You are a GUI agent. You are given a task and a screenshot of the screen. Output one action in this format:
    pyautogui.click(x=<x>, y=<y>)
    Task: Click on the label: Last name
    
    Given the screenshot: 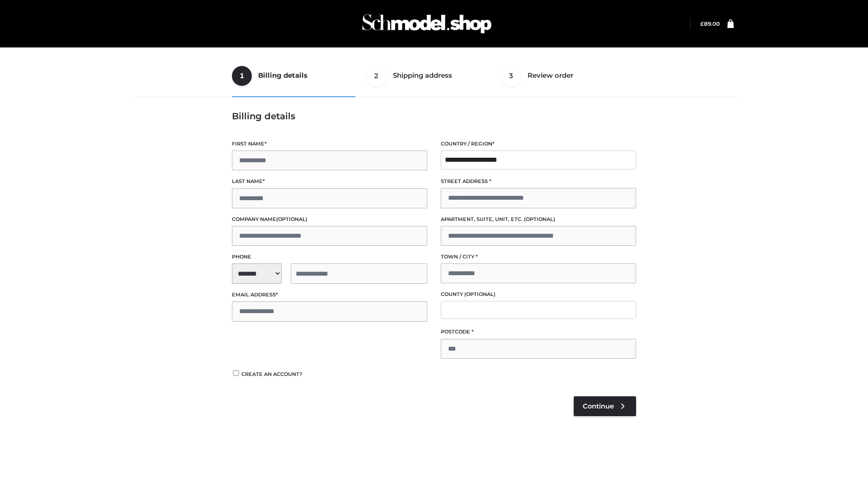 What is the action you would take?
    pyautogui.click(x=330, y=182)
    